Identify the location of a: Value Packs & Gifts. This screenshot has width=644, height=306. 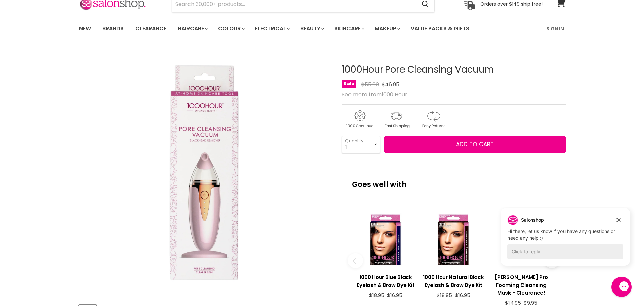
(437, 29).